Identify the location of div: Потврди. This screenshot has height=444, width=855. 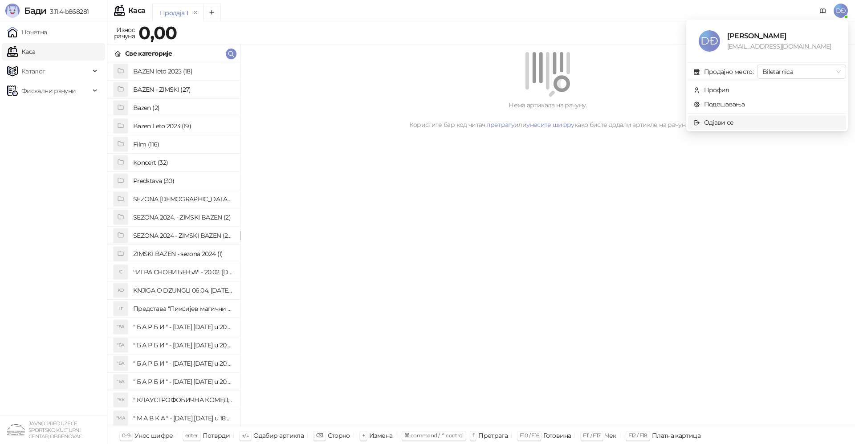
(216, 436).